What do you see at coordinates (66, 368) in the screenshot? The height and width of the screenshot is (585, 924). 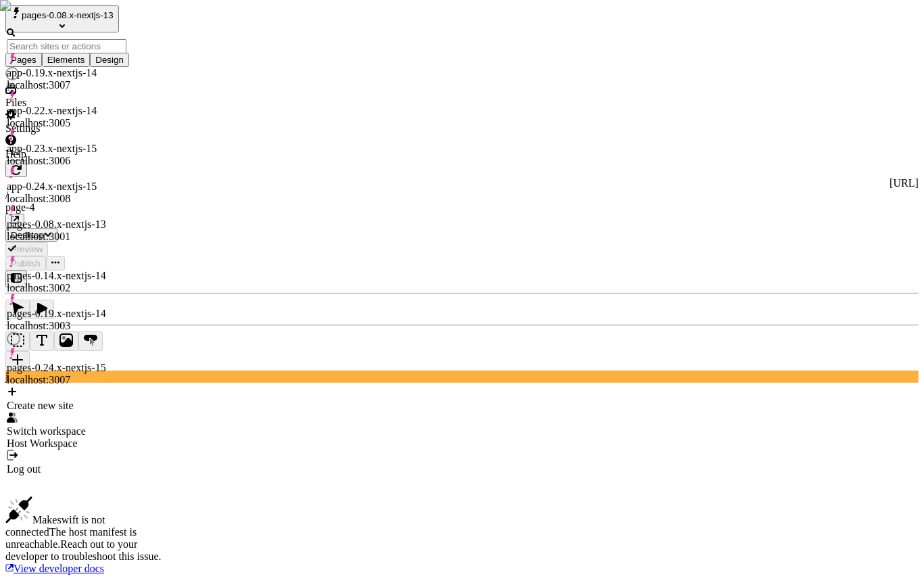 I see `div: pages-0.24.x-nextjs-15` at bounding box center [66, 368].